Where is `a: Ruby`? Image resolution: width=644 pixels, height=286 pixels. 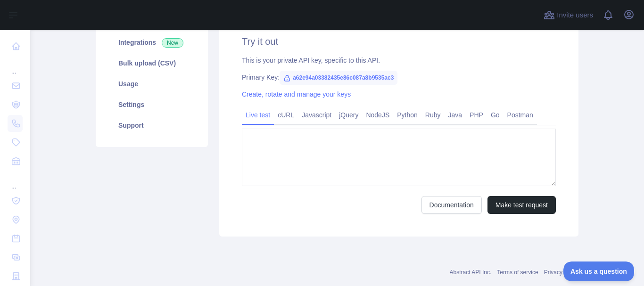 a: Ruby is located at coordinates (433, 115).